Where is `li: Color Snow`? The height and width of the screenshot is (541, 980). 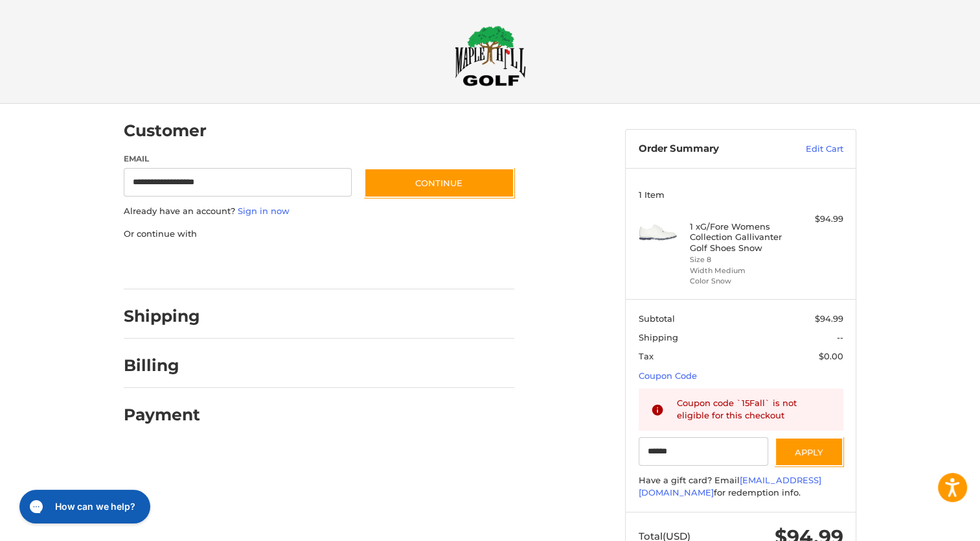 li: Color Snow is located at coordinates (739, 280).